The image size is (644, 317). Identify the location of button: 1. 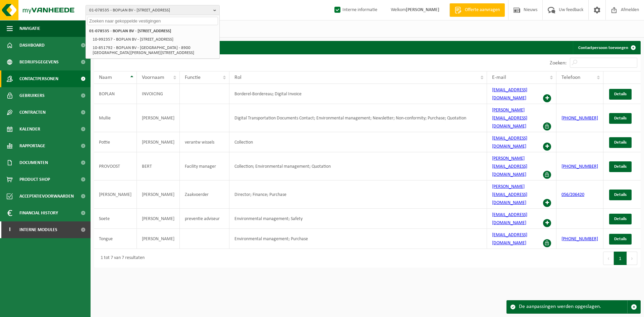
(620, 258).